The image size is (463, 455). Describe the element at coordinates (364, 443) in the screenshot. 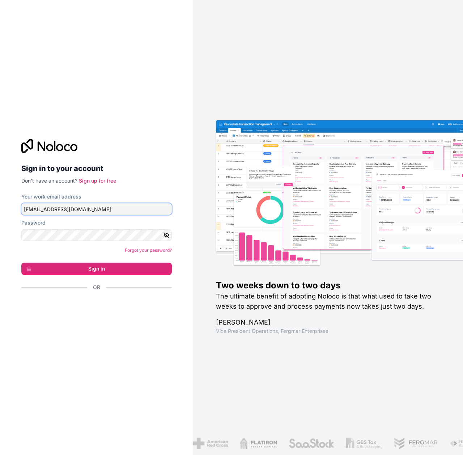

I see `img: /assets/gbstax-C-GtDUiK.png` at that location.